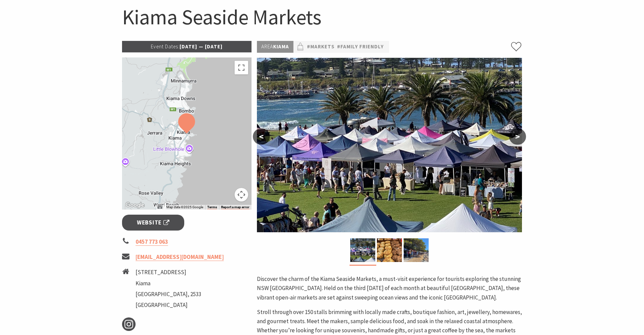 This screenshot has width=644, height=335. What do you see at coordinates (390, 250) in the screenshot?
I see `img: Market ptoduce` at bounding box center [390, 250].